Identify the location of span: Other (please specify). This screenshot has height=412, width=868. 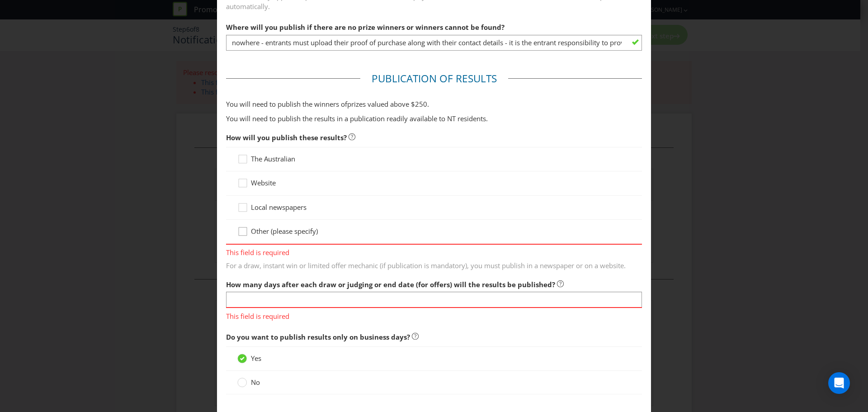
(285, 231).